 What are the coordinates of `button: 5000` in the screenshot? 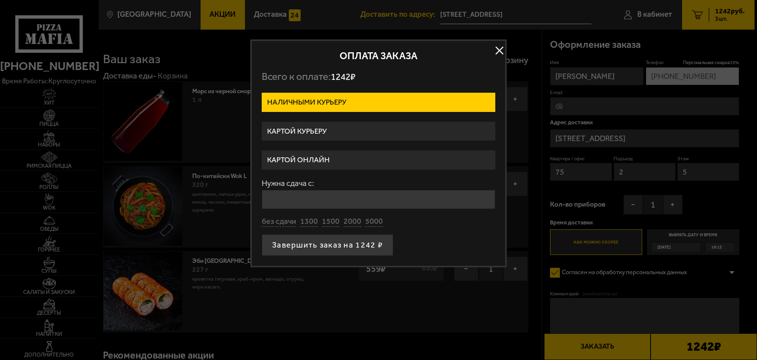 It's located at (374, 222).